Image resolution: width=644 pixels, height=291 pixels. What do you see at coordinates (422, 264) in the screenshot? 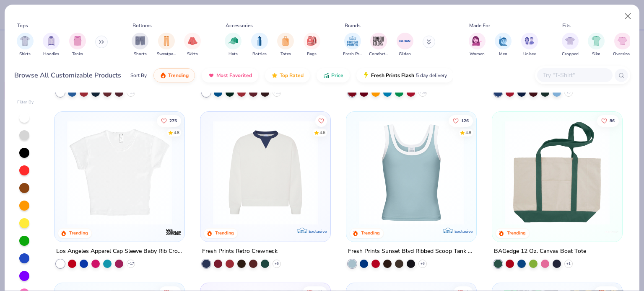
I see `span: + 6` at bounding box center [422, 264].